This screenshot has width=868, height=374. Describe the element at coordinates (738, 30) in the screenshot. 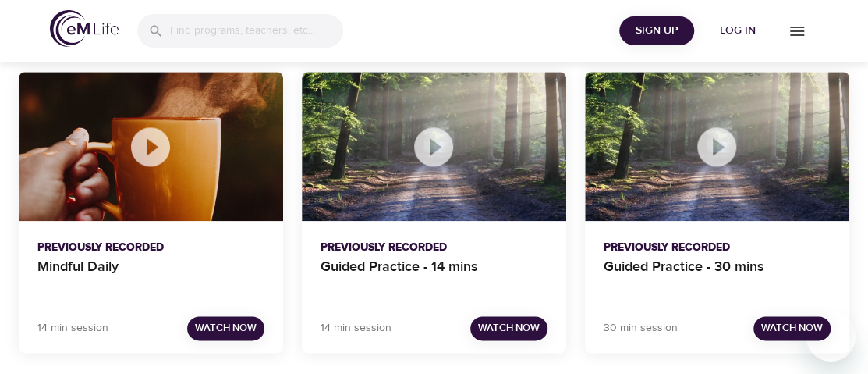

I see `span: Log in` at that location.